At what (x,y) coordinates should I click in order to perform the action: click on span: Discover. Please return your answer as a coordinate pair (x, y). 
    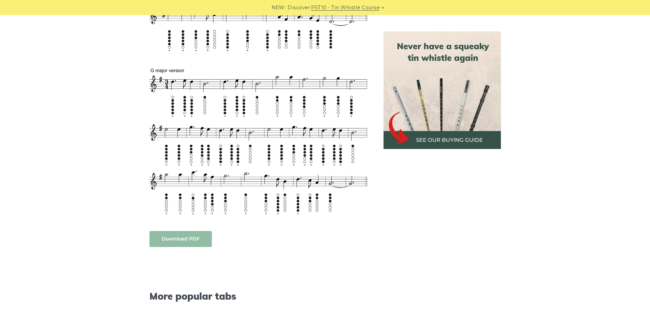
    Looking at the image, I should click on (299, 8).